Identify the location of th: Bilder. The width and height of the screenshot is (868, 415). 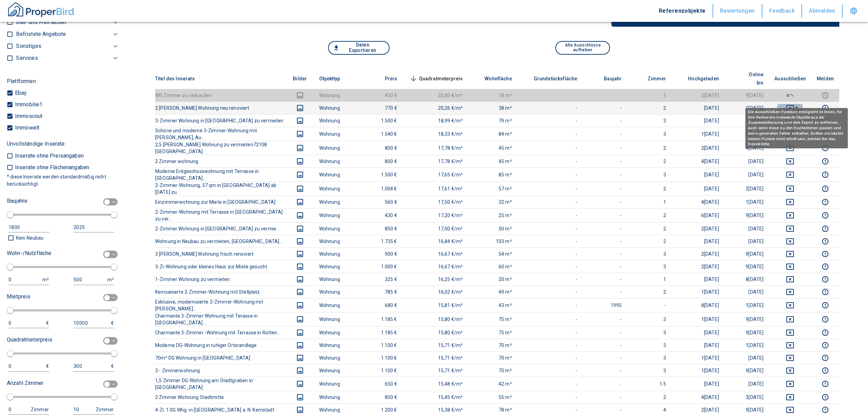
(300, 79).